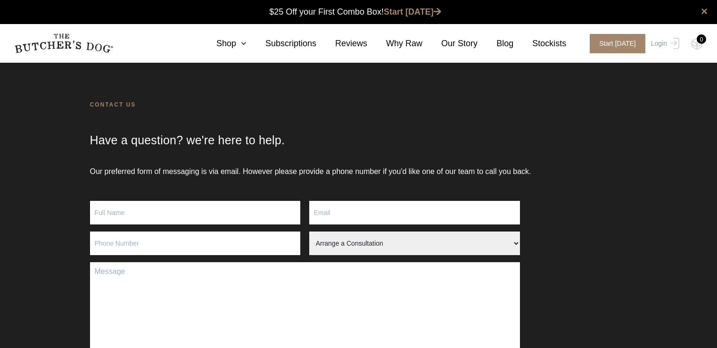  Describe the element at coordinates (705, 11) in the screenshot. I see `a: close` at that location.